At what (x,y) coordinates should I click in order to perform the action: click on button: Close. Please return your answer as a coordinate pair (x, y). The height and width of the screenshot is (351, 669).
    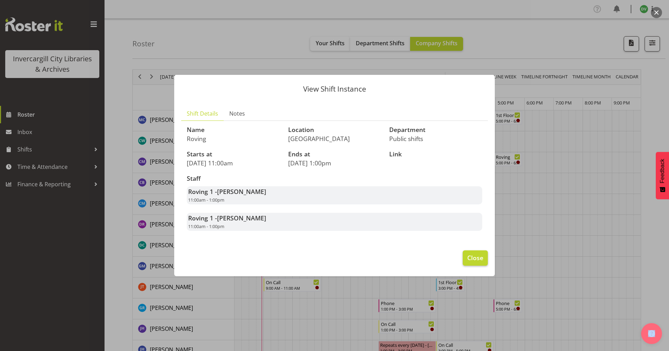
    Looking at the image, I should click on (475, 258).